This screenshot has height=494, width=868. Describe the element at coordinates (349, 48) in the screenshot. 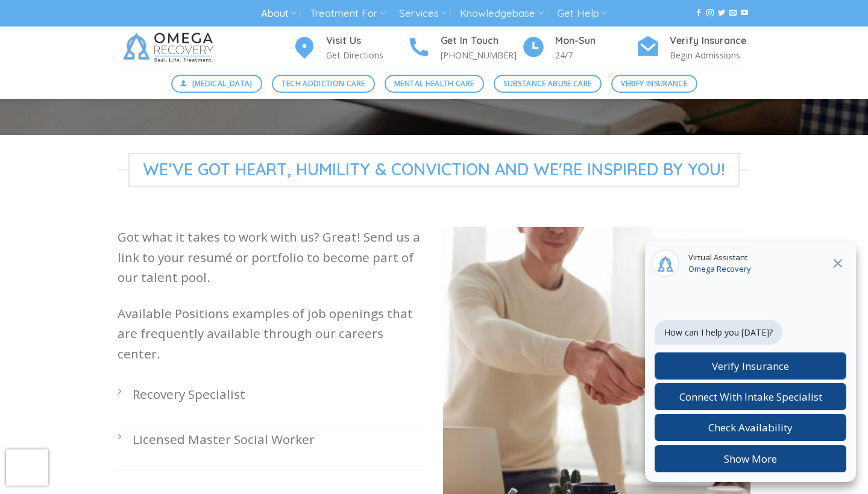

I see `a: Visit Us Get Directions` at that location.